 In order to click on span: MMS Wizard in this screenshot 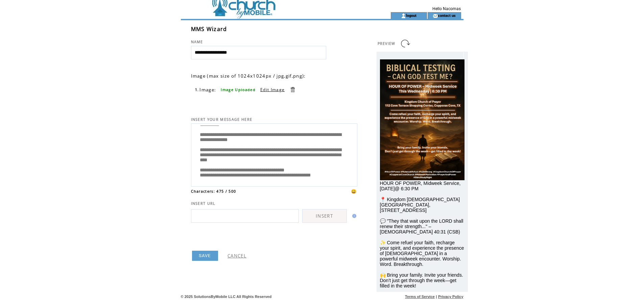, I will do `click(209, 29)`.